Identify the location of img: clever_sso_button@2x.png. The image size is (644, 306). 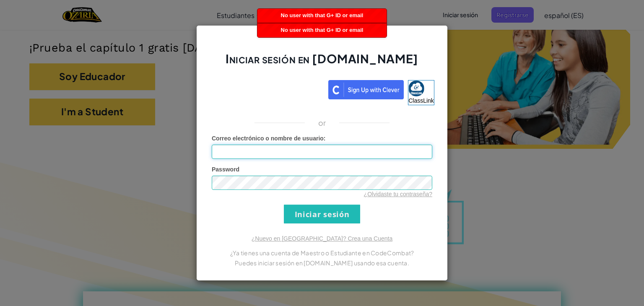
(366, 90).